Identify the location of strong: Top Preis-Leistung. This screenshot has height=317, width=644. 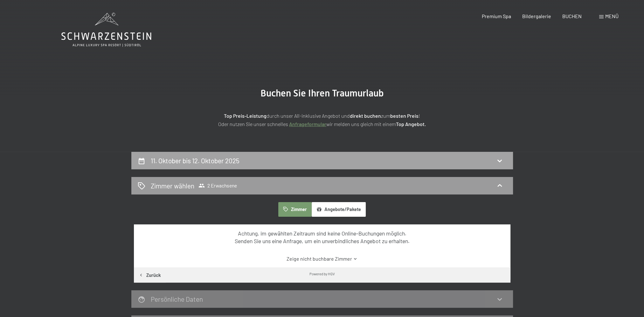
(245, 115).